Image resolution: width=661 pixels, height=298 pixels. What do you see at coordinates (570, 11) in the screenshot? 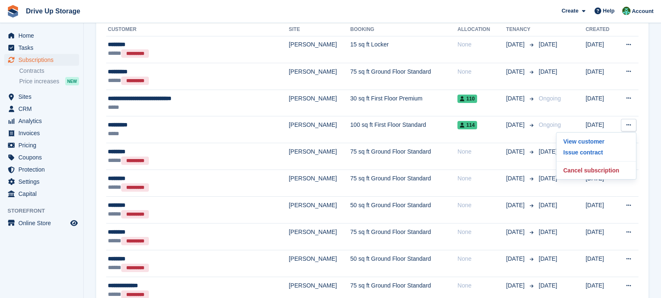
I see `span: Create` at bounding box center [570, 11].